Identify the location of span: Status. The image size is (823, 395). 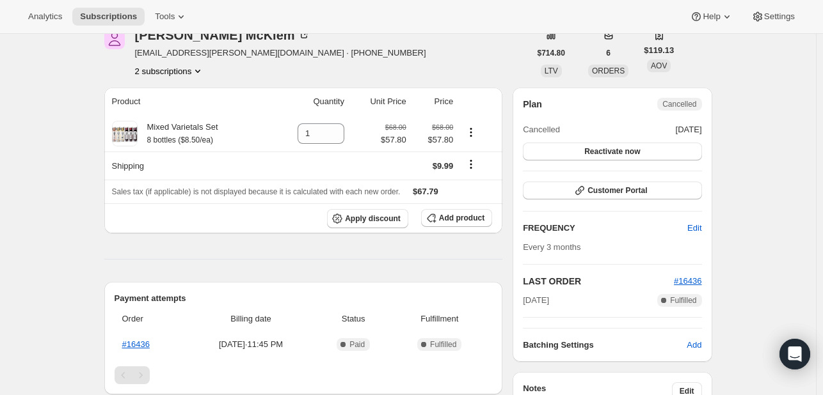
(353, 319).